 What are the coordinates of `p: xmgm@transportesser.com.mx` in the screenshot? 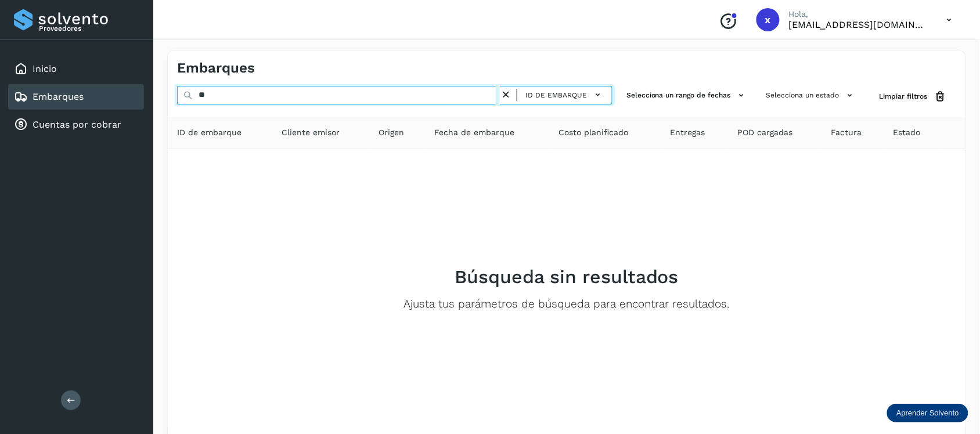 It's located at (859, 24).